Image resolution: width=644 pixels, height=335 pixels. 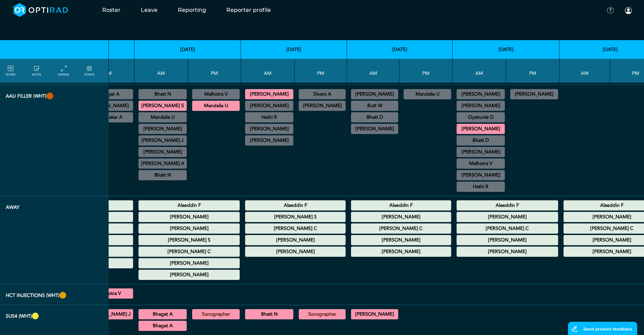 I want to click on summary: Prabhakar A, so click(x=110, y=117).